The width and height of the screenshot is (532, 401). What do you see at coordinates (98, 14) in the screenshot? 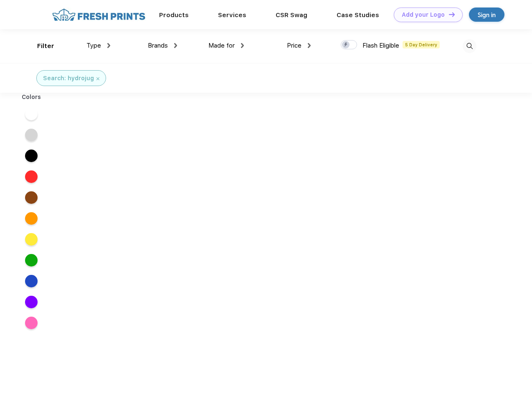
I see `img: fo%20logo%202.webp` at bounding box center [98, 14].